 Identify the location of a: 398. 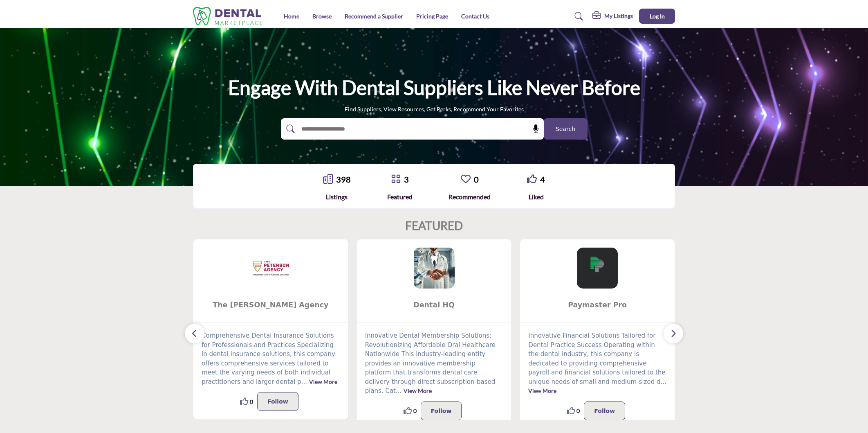
(343, 180).